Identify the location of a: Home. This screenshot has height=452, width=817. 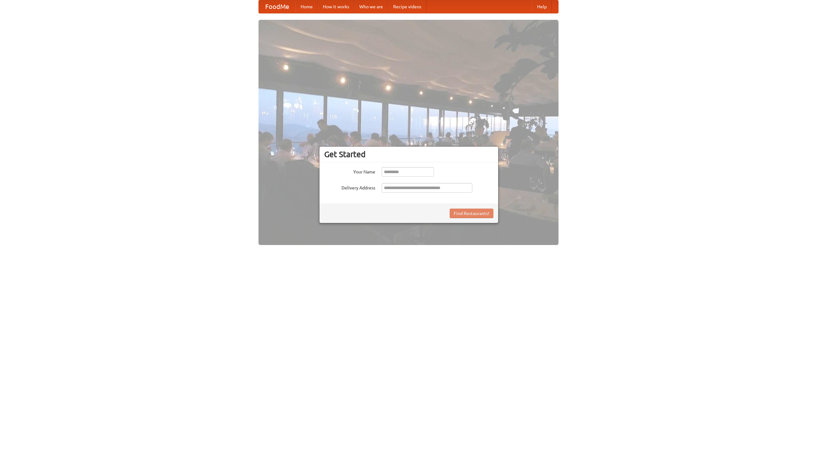
(307, 7).